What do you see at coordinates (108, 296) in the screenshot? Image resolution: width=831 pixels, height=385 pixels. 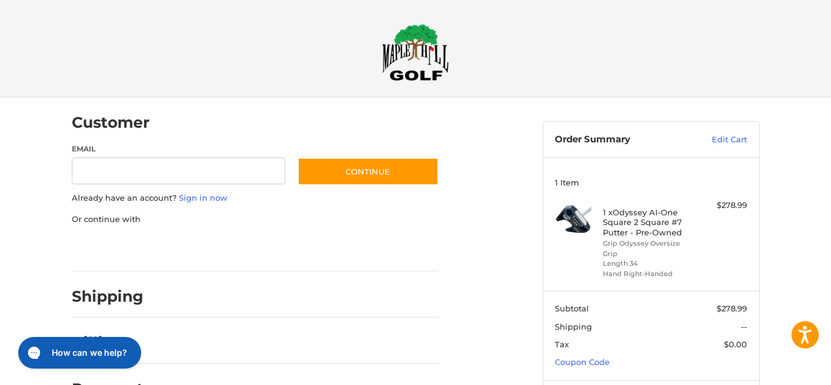 I see `h2: Shipping` at bounding box center [108, 296].